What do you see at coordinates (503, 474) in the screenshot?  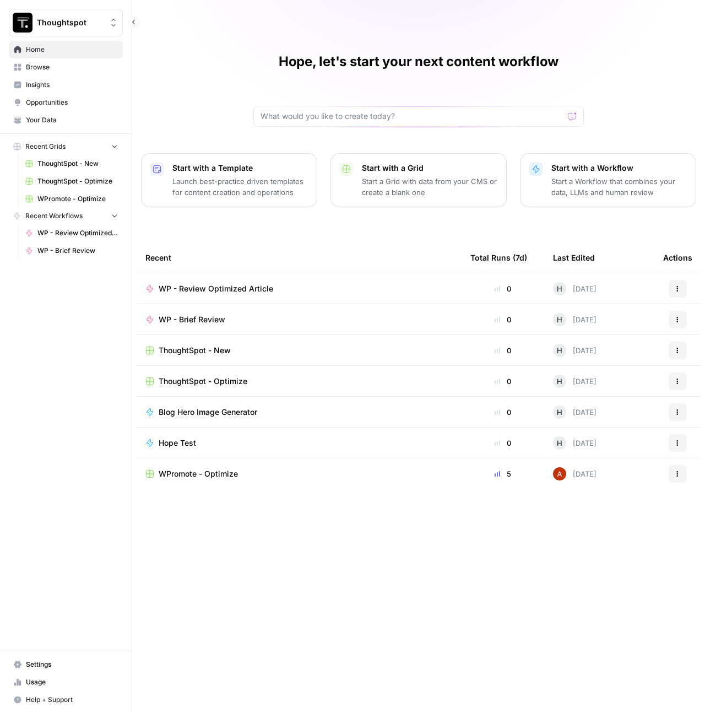 I see `div: 5` at bounding box center [503, 474].